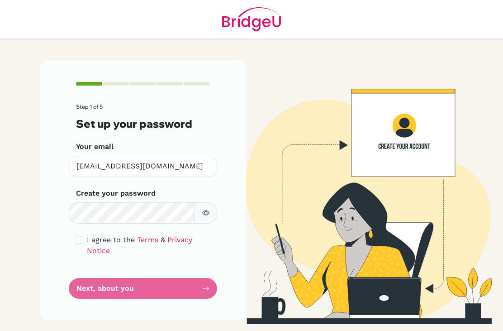 Image resolution: width=503 pixels, height=331 pixels. I want to click on label: Your email, so click(95, 147).